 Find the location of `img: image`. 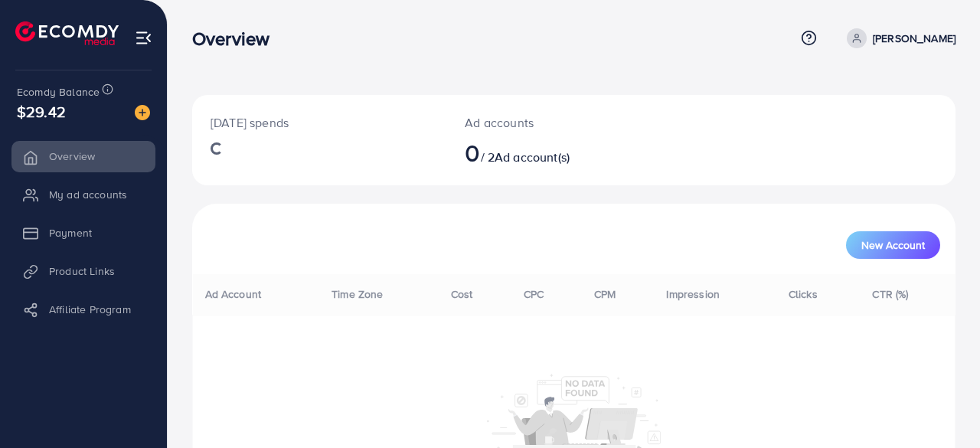

img: image is located at coordinates (143, 112).